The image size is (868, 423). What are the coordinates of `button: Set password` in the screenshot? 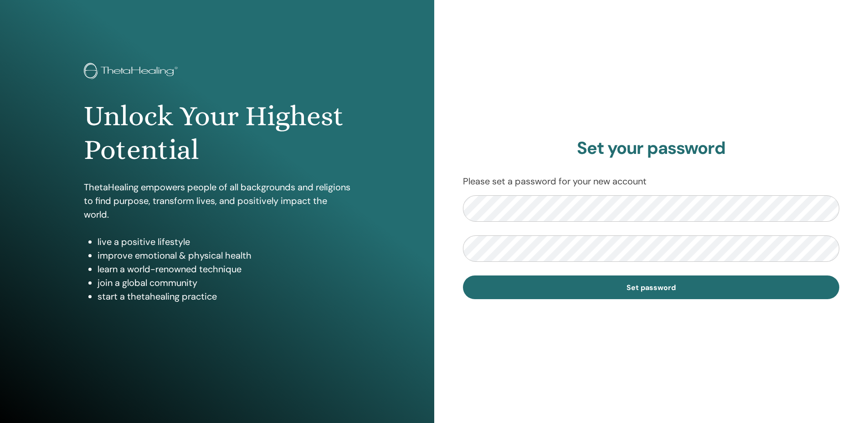 It's located at (651, 287).